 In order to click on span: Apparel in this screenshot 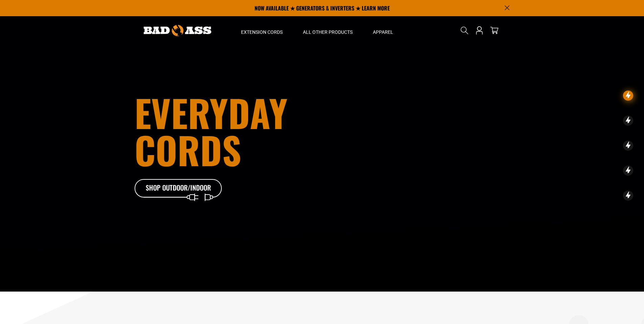, I will do `click(383, 32)`.